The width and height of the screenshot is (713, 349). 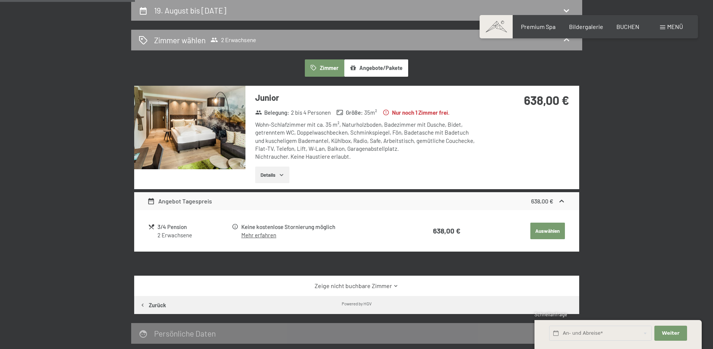 What do you see at coordinates (586, 26) in the screenshot?
I see `span: Bildergalerie` at bounding box center [586, 26].